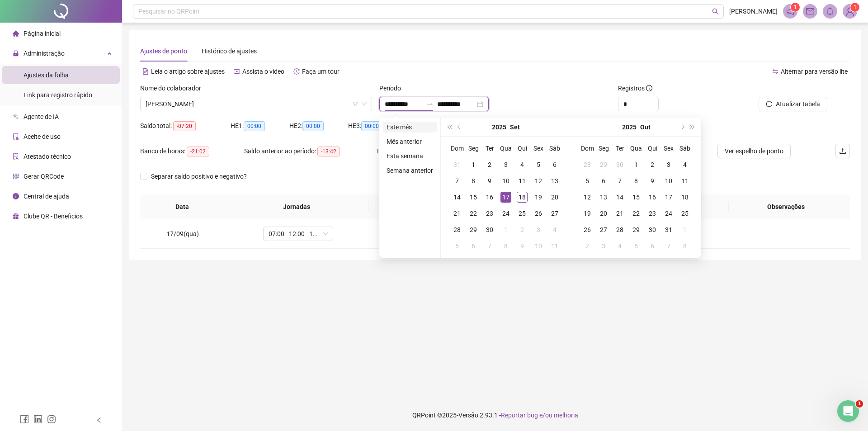  Describe the element at coordinates (459, 127) in the screenshot. I see `button: prev-year` at that location.